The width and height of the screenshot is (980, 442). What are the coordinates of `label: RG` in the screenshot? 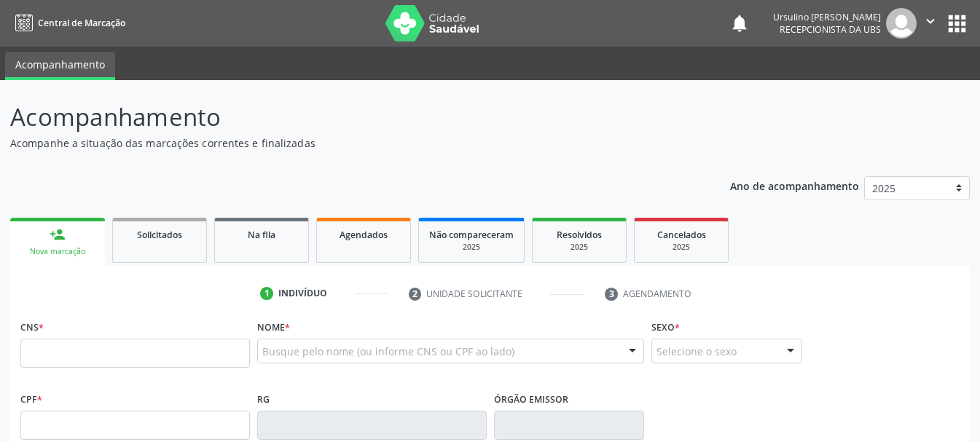 It's located at (263, 399).